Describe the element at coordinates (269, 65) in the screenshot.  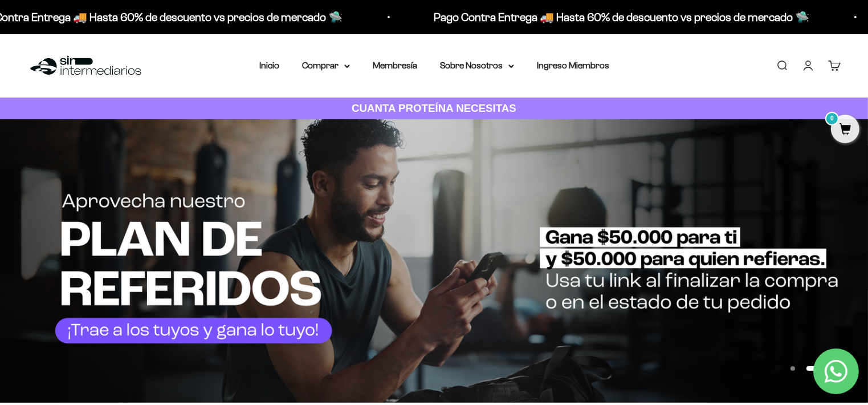
I see `a: Inicio` at that location.